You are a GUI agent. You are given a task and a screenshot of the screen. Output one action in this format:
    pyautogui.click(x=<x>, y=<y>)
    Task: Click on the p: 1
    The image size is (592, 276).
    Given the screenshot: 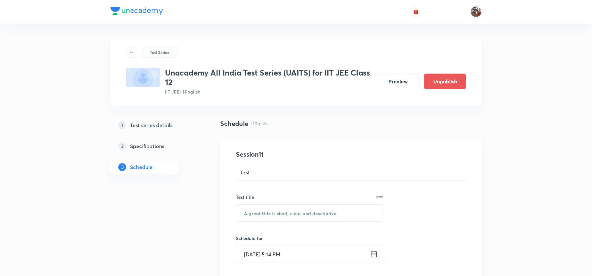 What is the action you would take?
    pyautogui.click(x=122, y=125)
    